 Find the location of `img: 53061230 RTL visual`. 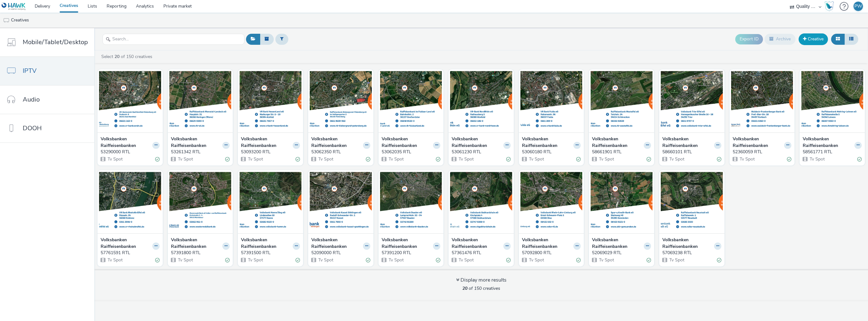

img: 53061230 RTL visual is located at coordinates (481, 101).